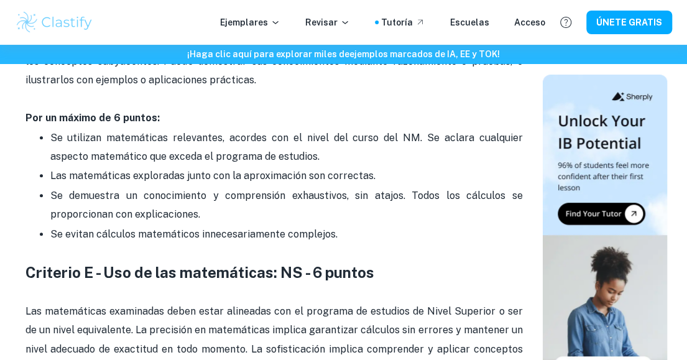 The height and width of the screenshot is (360, 687). I want to click on font: Por un máximo de 6 puntos:, so click(93, 118).